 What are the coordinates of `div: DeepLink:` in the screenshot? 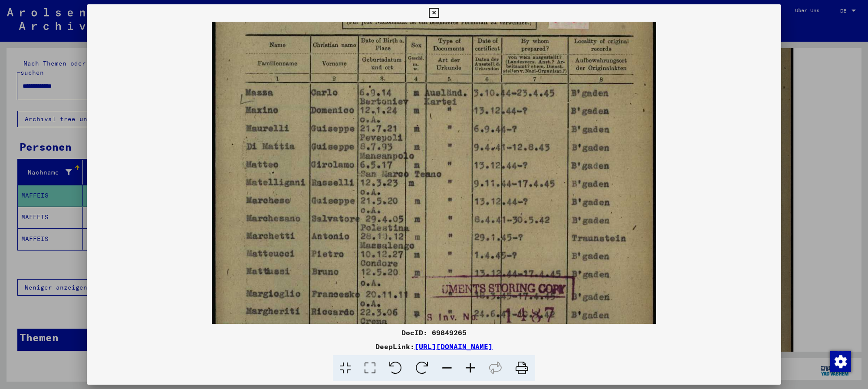 It's located at (434, 346).